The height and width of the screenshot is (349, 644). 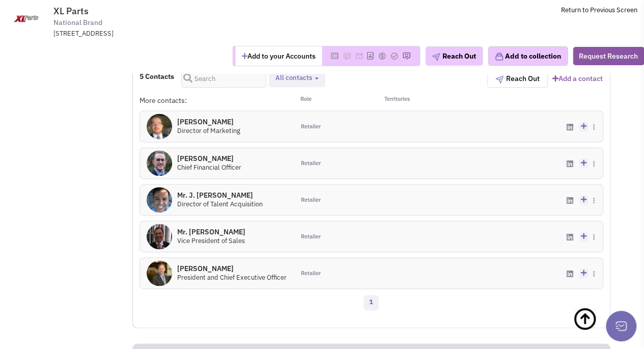 I want to click on span: Director of Talent Acquisition, so click(x=220, y=203).